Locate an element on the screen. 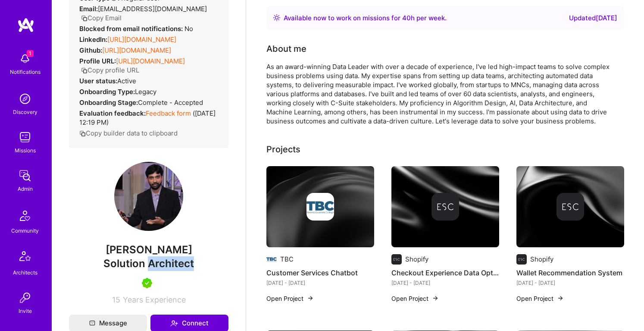 This screenshot has width=644, height=331. span: Years Experience is located at coordinates (154, 299).